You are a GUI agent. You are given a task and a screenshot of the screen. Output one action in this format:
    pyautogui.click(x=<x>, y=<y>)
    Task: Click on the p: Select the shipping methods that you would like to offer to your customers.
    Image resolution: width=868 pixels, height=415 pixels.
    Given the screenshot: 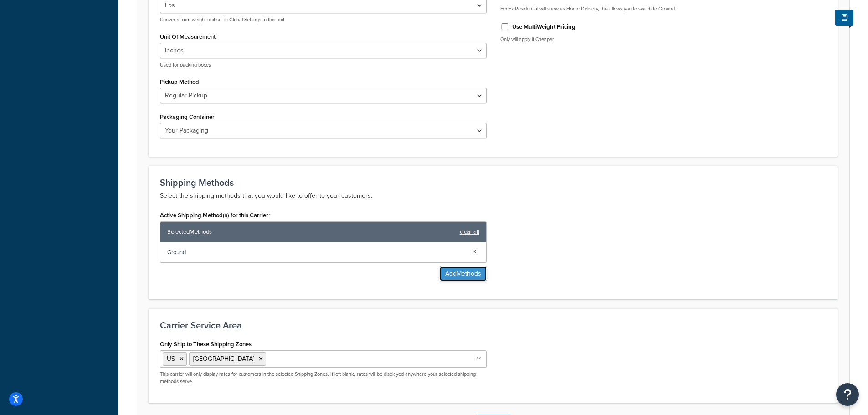 What is the action you would take?
    pyautogui.click(x=493, y=196)
    